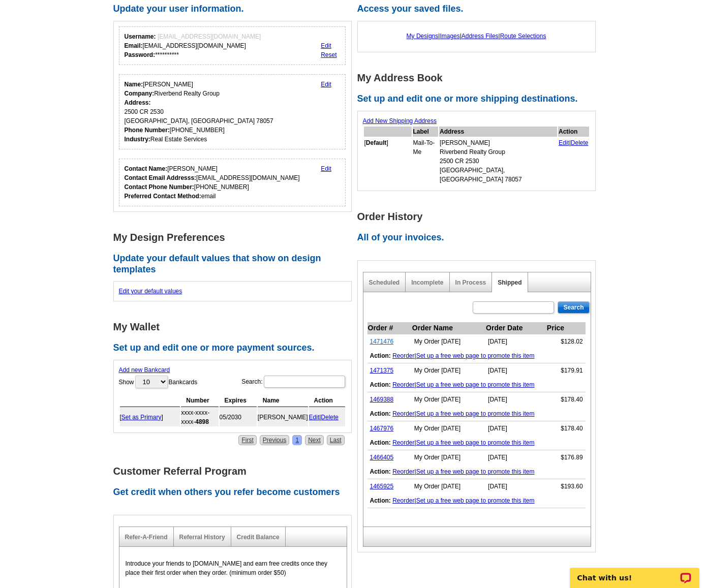 The height and width of the screenshot is (588, 706). What do you see at coordinates (283, 400) in the screenshot?
I see `th: Name` at bounding box center [283, 400].